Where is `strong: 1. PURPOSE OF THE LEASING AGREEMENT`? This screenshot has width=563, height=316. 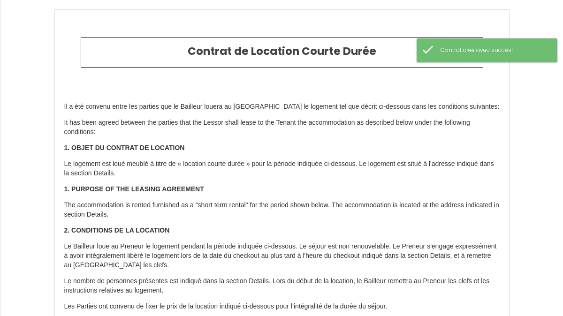 strong: 1. PURPOSE OF THE LEASING AGREEMENT is located at coordinates (134, 189).